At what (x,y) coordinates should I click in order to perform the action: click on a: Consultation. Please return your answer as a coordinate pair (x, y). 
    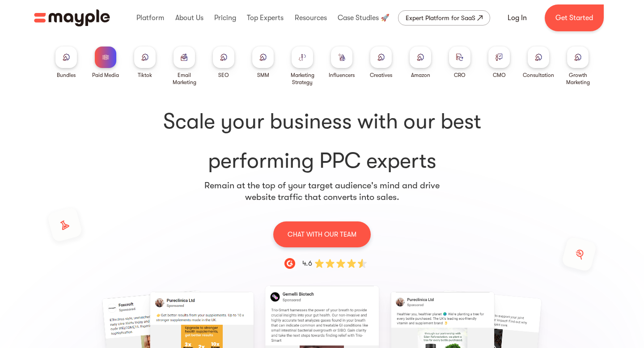
    Looking at the image, I should click on (539, 63).